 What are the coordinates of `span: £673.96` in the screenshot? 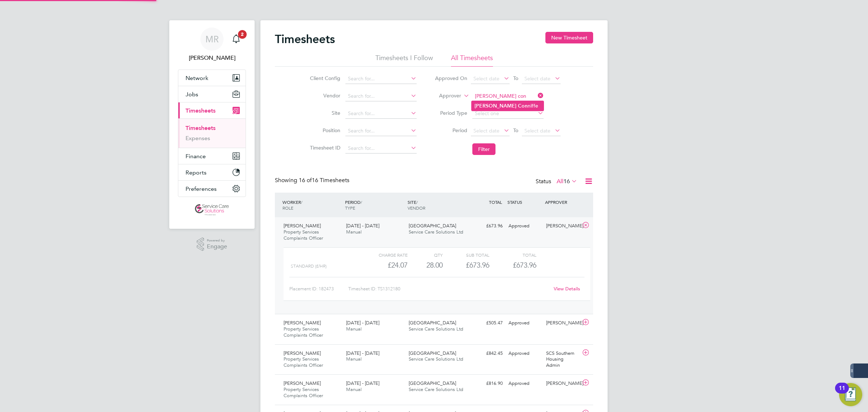 It's located at (524, 265).